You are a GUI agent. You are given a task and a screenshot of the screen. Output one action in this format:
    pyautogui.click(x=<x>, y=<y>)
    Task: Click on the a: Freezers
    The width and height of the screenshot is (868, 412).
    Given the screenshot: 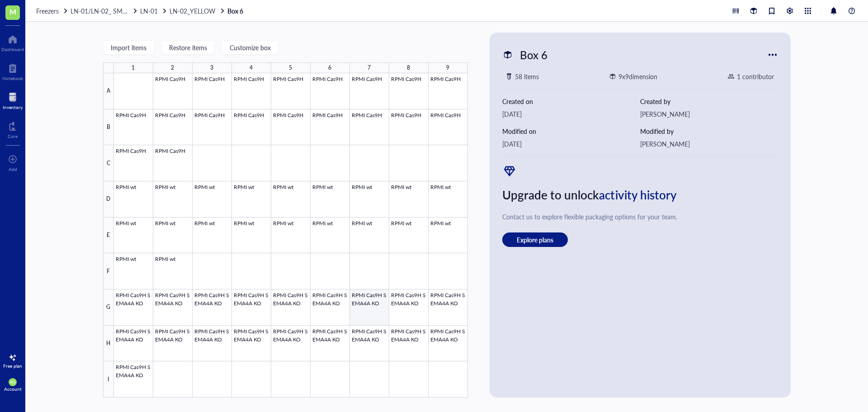 What is the action you would take?
    pyautogui.click(x=53, y=11)
    